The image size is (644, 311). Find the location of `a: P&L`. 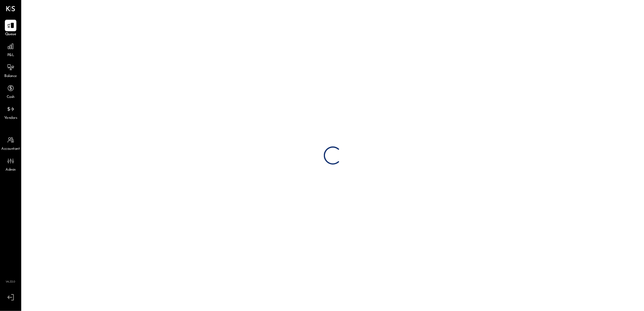

a: P&L is located at coordinates (11, 49).